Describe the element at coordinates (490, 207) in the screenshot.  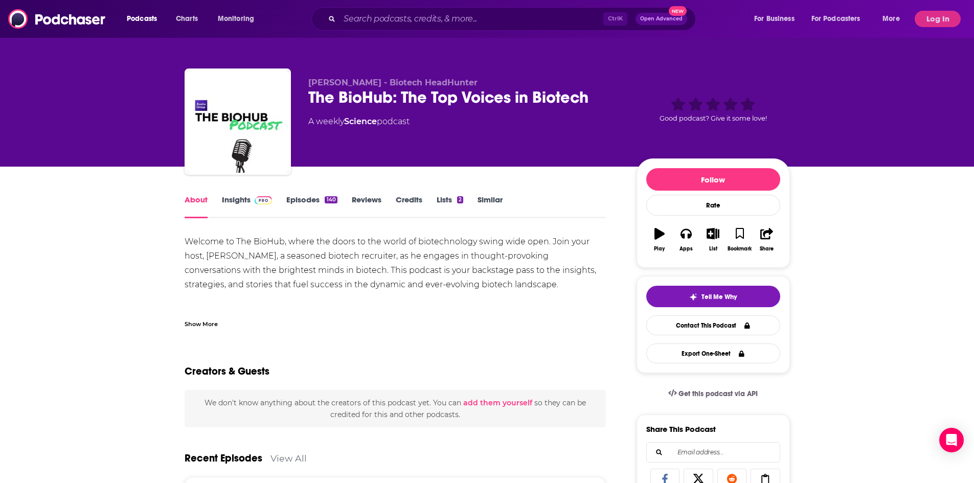
I see `a: Similar` at that location.